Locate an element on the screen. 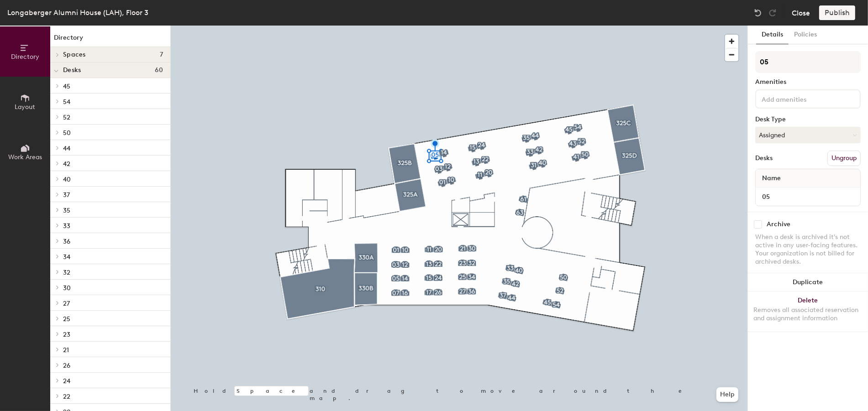 The width and height of the screenshot is (868, 411). span: 23 is located at coordinates (67, 334).